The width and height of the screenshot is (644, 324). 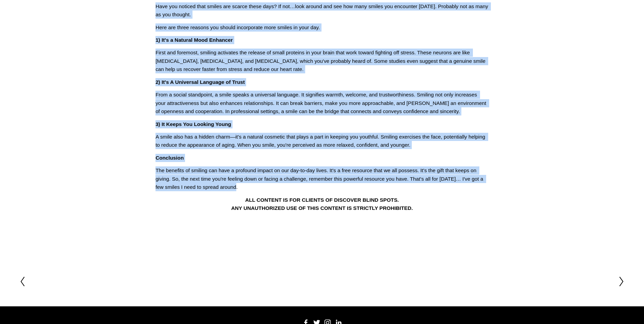 What do you see at coordinates (322, 27) in the screenshot?
I see `p: Here are three reasons you should incorporate more smiles in your day.` at bounding box center [322, 27].